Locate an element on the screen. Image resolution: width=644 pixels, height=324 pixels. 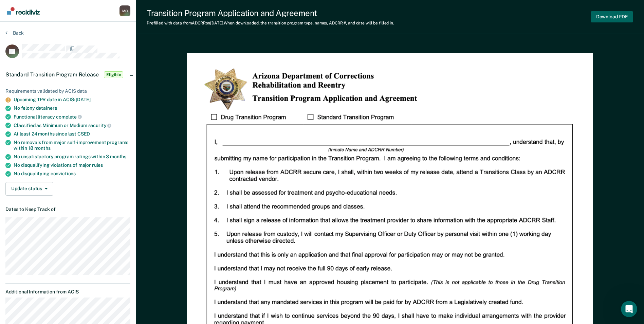
div: No felony is located at coordinates (72, 108).